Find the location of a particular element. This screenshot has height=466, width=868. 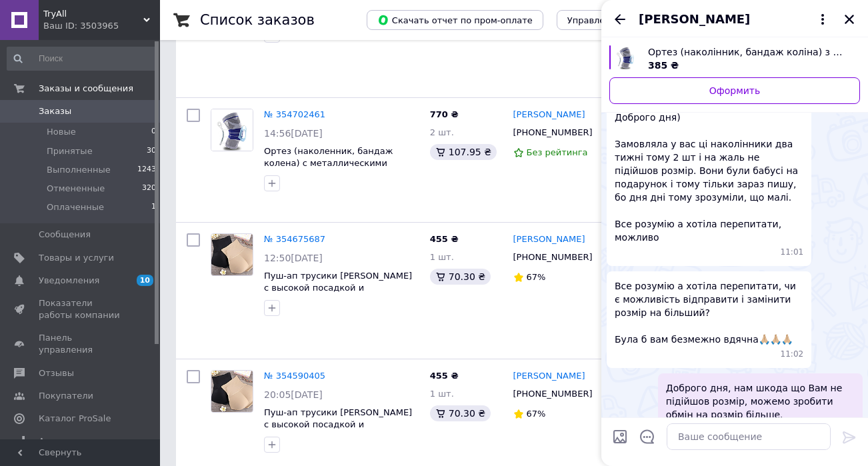

span: Принятые is located at coordinates (70, 152).